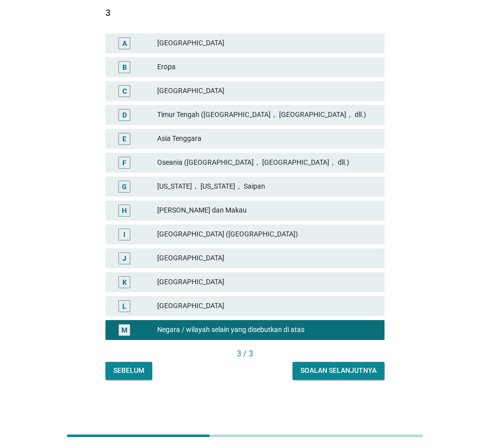 This screenshot has width=490, height=448. What do you see at coordinates (338, 370) in the screenshot?
I see `div: Soalan selanjutnya` at bounding box center [338, 370].